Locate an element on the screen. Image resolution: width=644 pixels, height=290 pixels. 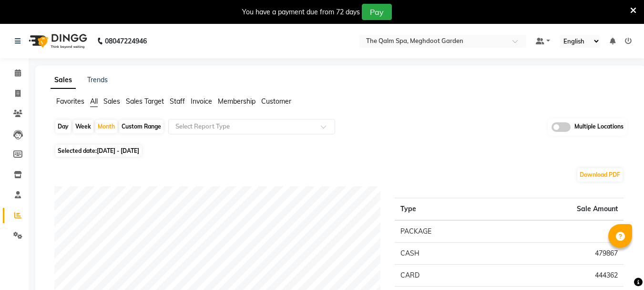
span: Multiple Locations is located at coordinates (599, 127).